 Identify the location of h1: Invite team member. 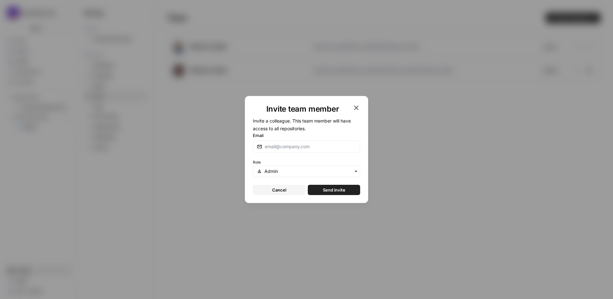
(303, 109).